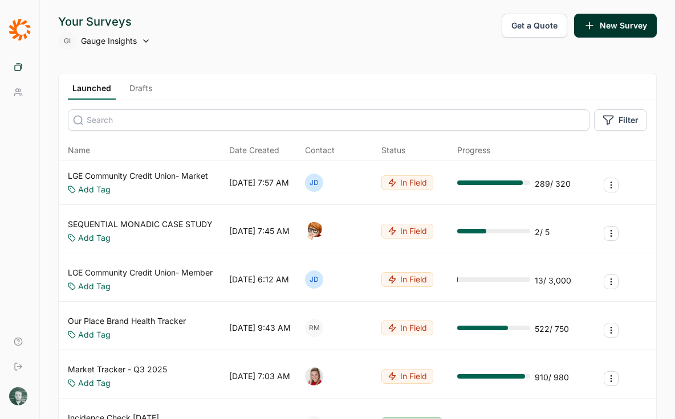 The width and height of the screenshot is (675, 419). Describe the element at coordinates (552, 184) in the screenshot. I see `div: 289 / 320` at that location.